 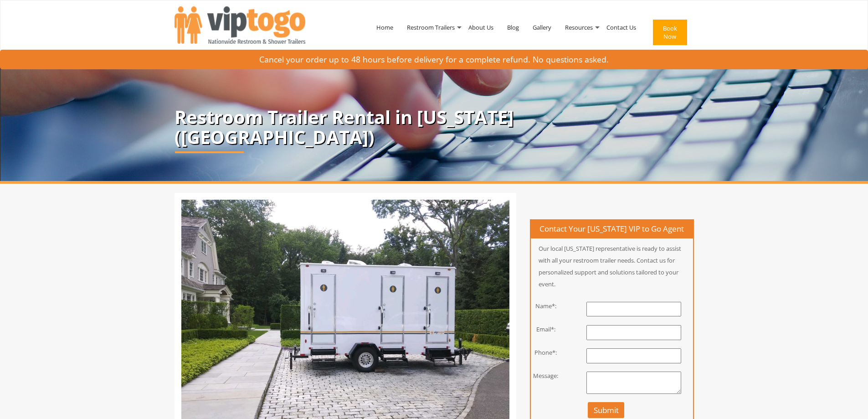 I want to click on a: Contact Us, so click(x=621, y=28).